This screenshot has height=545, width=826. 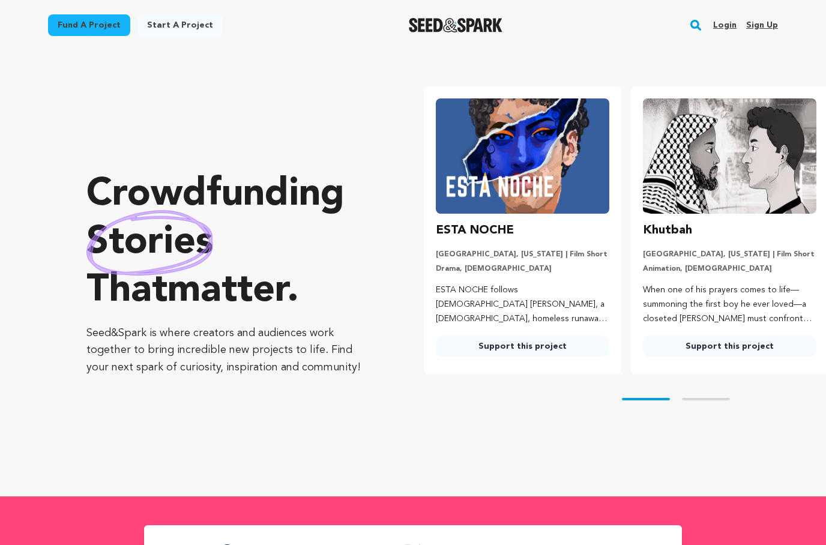 What do you see at coordinates (729, 304) in the screenshot?
I see `p: When one of his prayers comes to life—summoning the first boy he ever loved—a closeted [PERSON_NA...` at bounding box center [729, 304].